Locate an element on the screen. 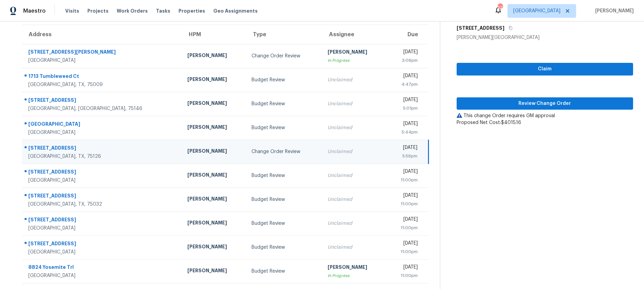 The width and height of the screenshot is (644, 289). span: Work Orders is located at coordinates (132, 11).